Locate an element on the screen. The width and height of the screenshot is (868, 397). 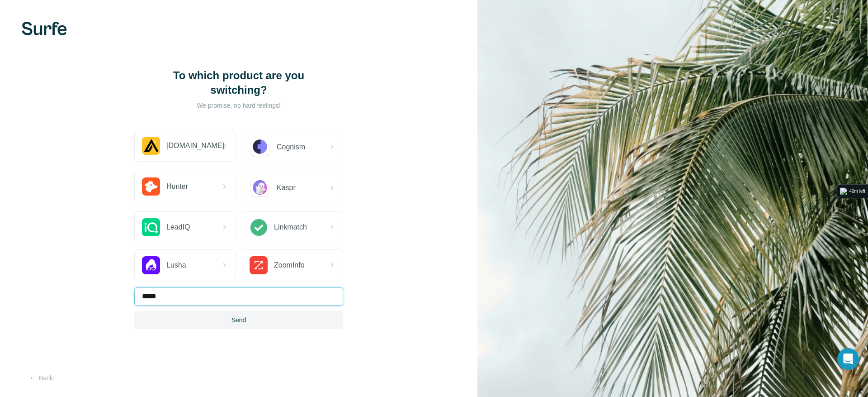
span: ZoomInfo is located at coordinates (290, 265).